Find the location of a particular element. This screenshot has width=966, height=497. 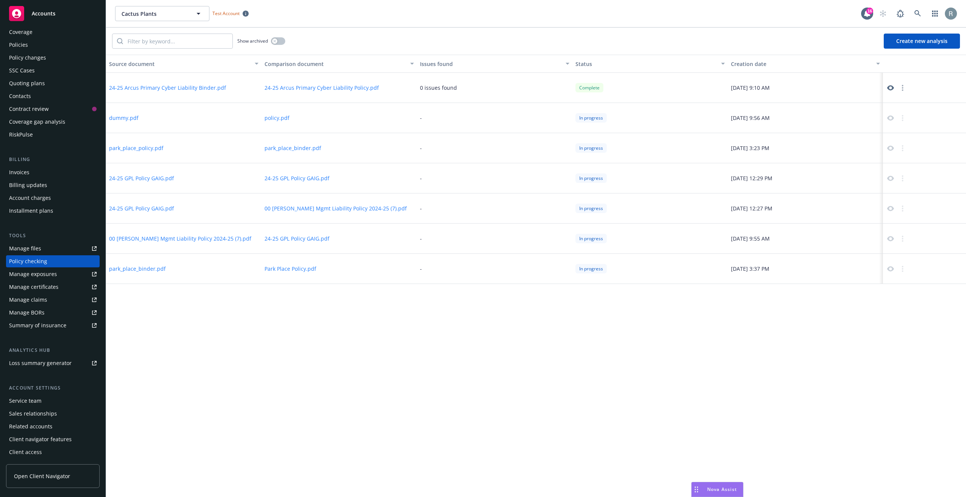

div: Manage certificates is located at coordinates (34, 287).